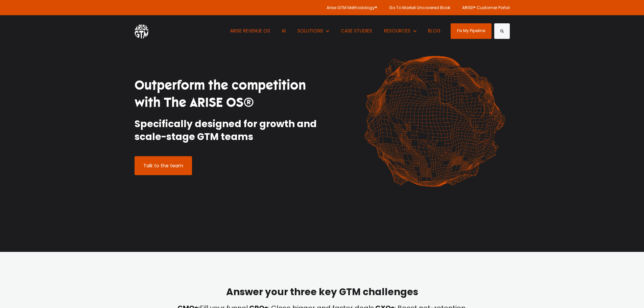  I want to click on img: shape-61 orange, so click(434, 121).